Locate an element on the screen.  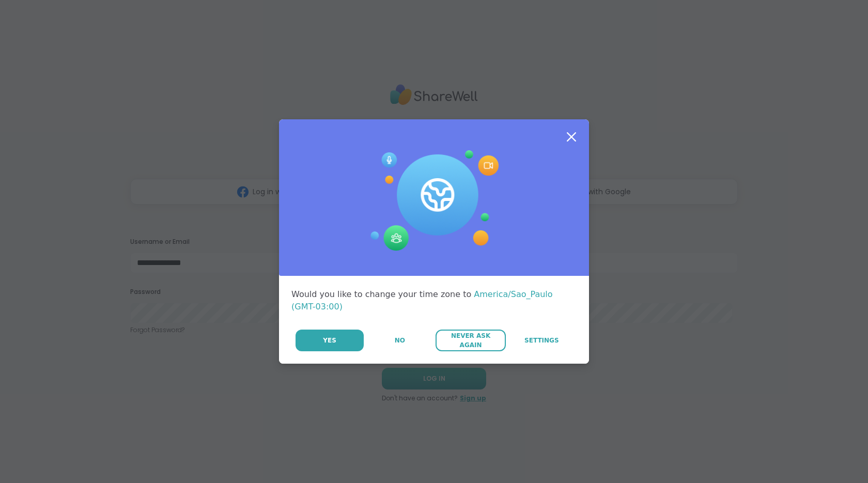
img: Session Experience is located at coordinates (434, 201).